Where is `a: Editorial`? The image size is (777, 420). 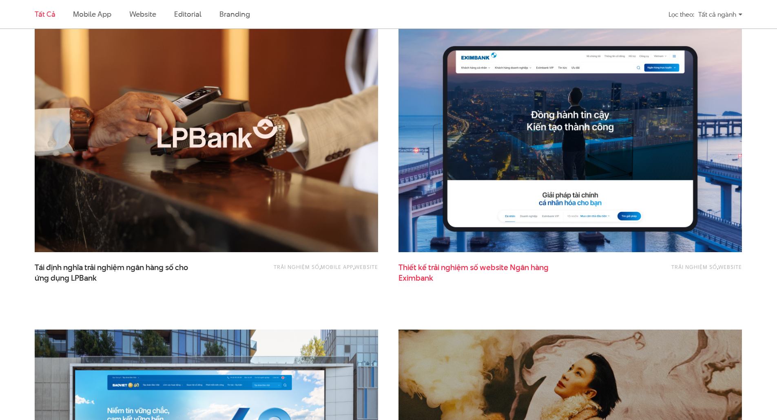 a: Editorial is located at coordinates (188, 14).